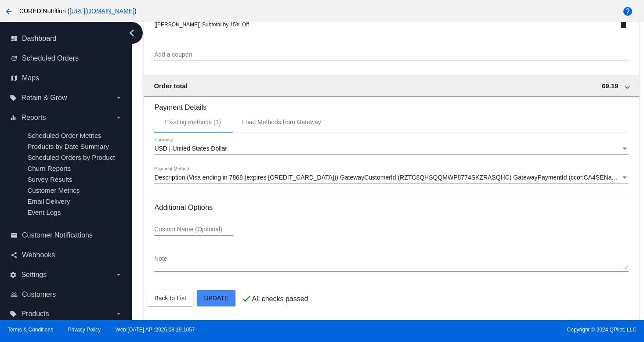 This screenshot has width=644, height=342. What do you see at coordinates (610, 86) in the screenshot?
I see `span: 69.19` at bounding box center [610, 86].